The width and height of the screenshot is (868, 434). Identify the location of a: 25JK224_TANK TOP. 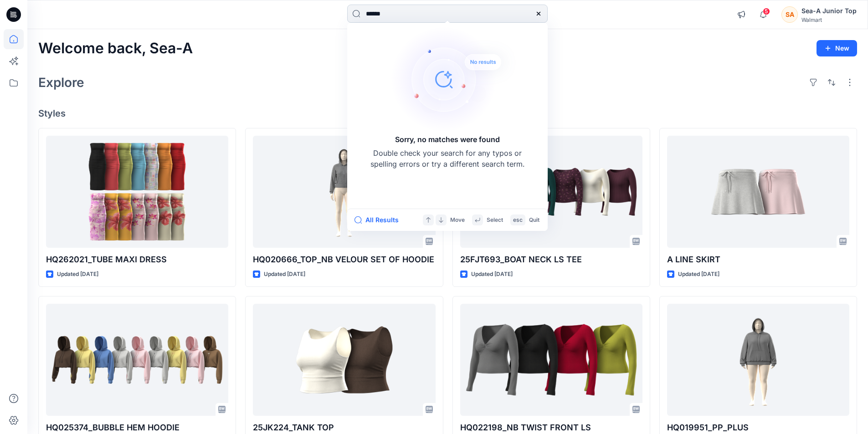
(344, 360).